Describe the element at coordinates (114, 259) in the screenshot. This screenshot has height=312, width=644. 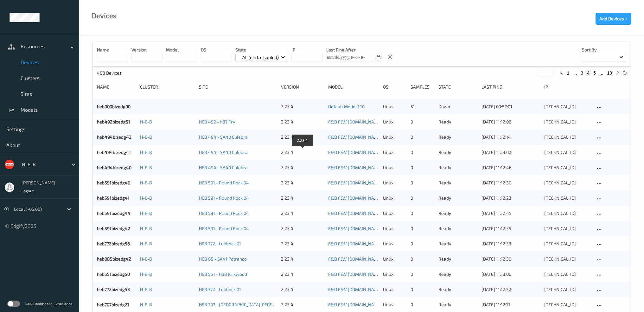
I see `a: heb085bizedg42` at that location.